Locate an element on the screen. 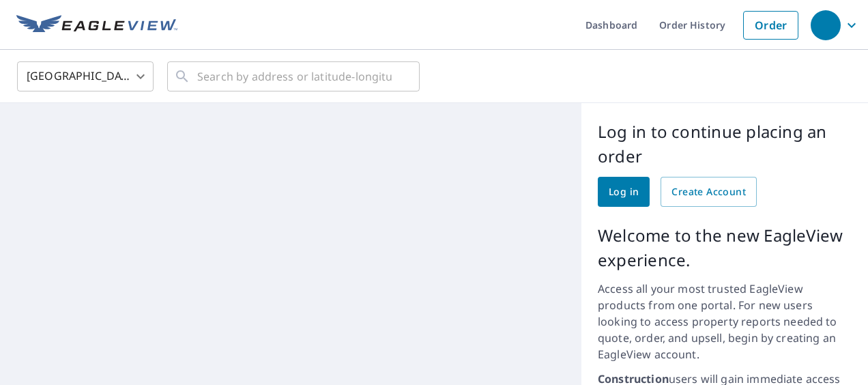 The image size is (868, 385). p: Welcome to the new EagleView experience. is located at coordinates (725, 248).